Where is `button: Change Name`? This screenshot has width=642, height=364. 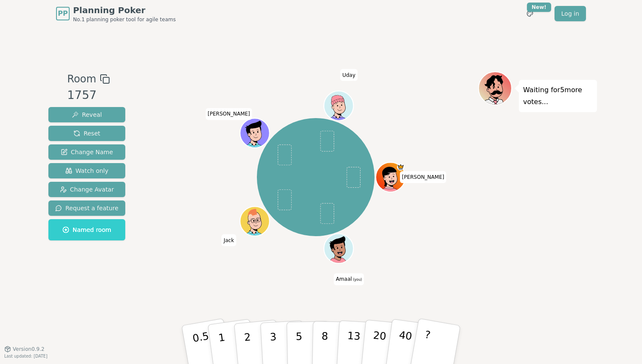
button: Change Name is located at coordinates (87, 152).